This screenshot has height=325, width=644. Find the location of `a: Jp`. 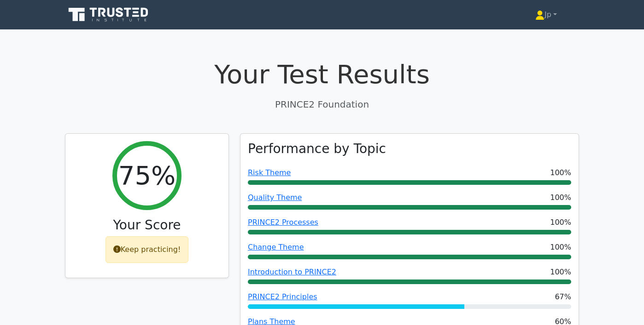

a: Jp is located at coordinates (546, 15).